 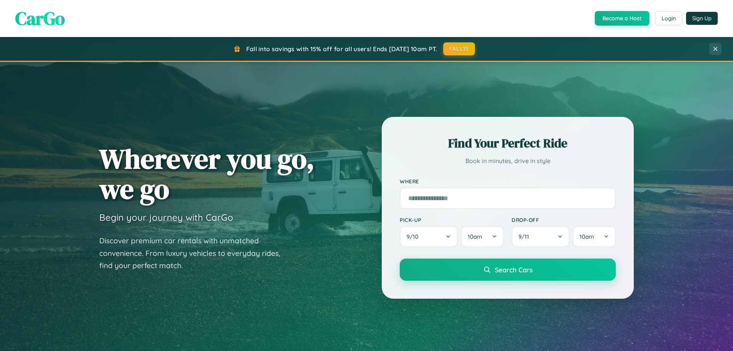 I want to click on button: Search Cars, so click(x=508, y=270).